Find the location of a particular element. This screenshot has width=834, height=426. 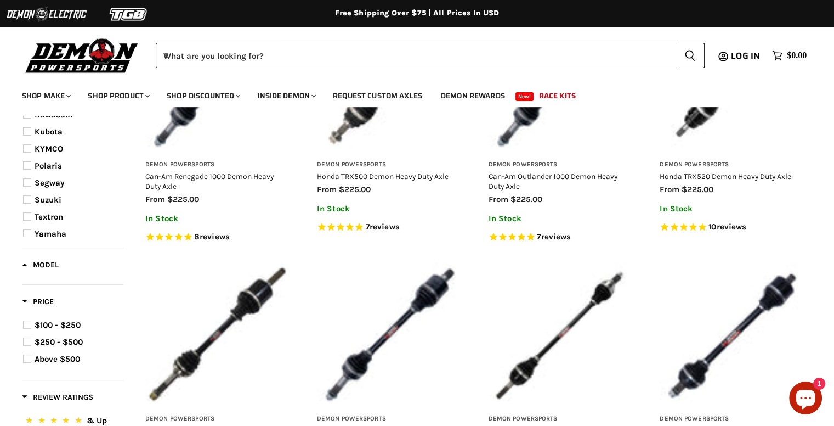

a: Demon Rewards is located at coordinates (473, 95).